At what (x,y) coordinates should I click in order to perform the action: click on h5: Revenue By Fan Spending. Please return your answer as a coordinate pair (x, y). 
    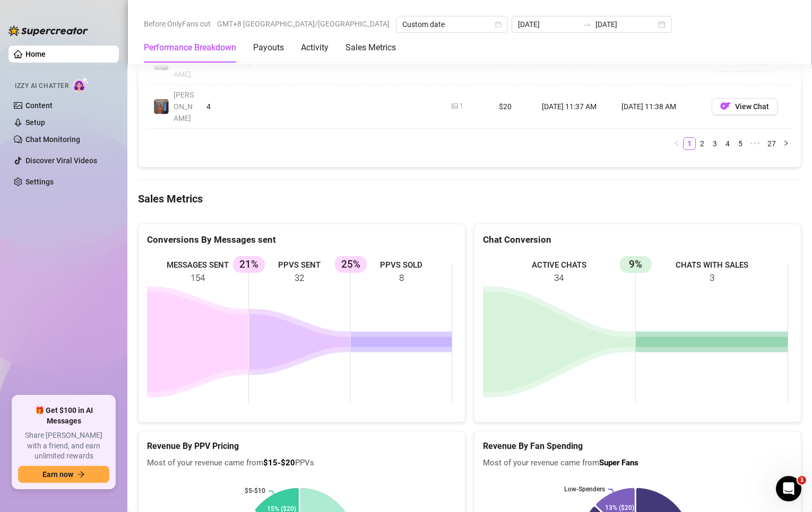
    Looking at the image, I should click on (637, 446).